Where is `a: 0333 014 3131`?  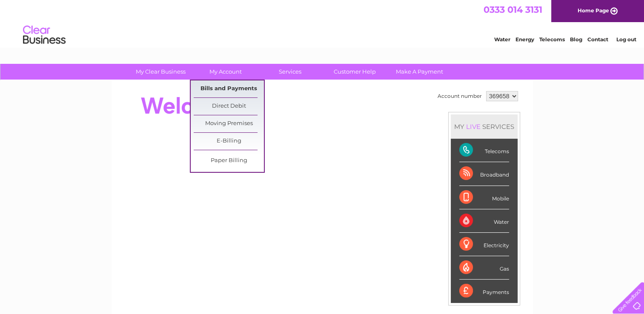
a: 0333 014 3131 is located at coordinates (513, 9).